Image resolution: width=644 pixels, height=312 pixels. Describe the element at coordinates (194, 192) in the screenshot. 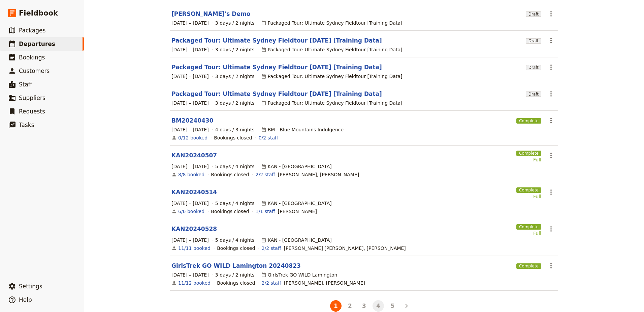

I see `a: KAN20240514` at that location.